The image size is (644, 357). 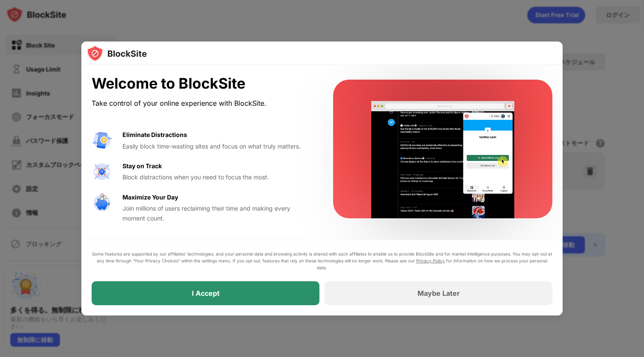 What do you see at coordinates (205, 294) in the screenshot?
I see `div: I Accept` at bounding box center [205, 294].